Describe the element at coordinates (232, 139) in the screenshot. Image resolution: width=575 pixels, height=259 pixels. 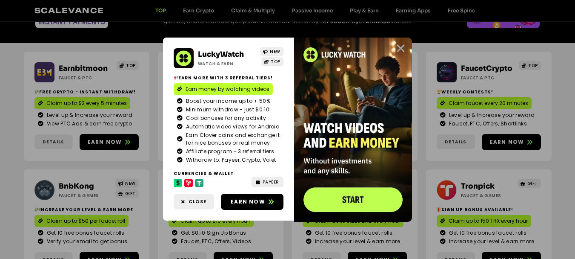
I see `span: Earn Clover coins and exchange it for nice bonuses or real money` at that location.